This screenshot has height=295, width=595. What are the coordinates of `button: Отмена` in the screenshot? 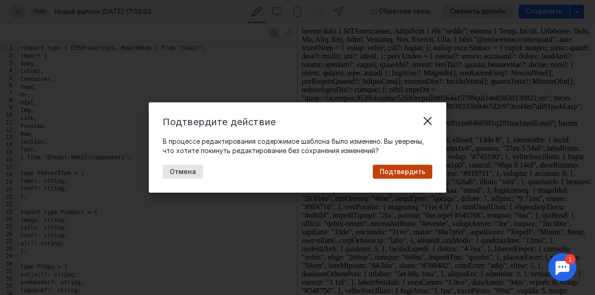 It's located at (183, 172).